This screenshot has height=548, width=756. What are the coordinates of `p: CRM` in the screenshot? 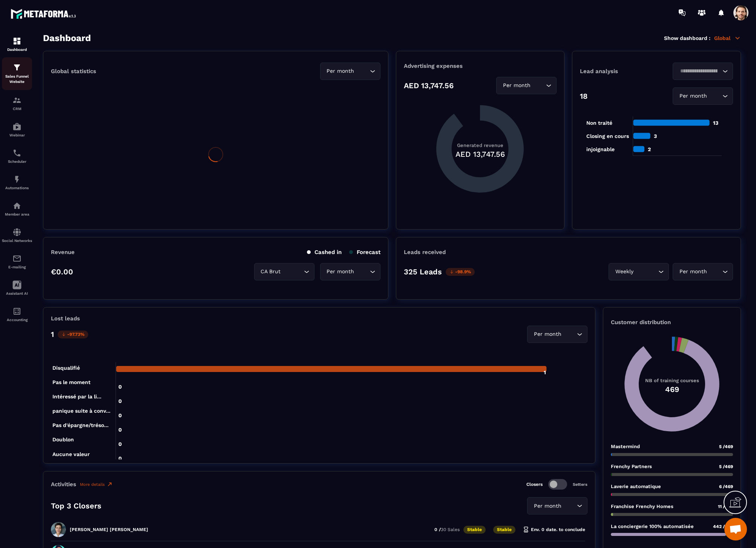 It's located at (17, 109).